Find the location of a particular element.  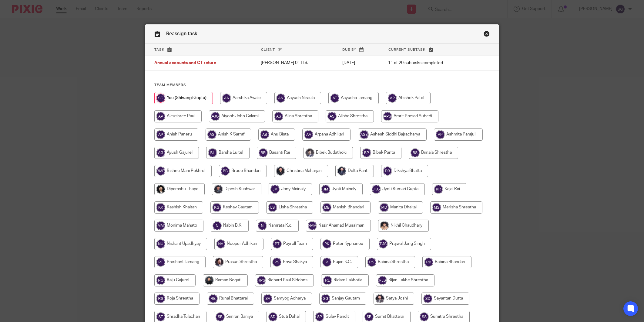

span: Reassign task is located at coordinates (181, 34).